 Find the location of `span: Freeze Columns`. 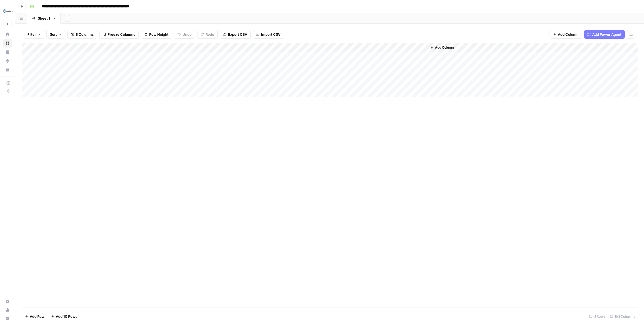

span: Freeze Columns is located at coordinates (121, 34).